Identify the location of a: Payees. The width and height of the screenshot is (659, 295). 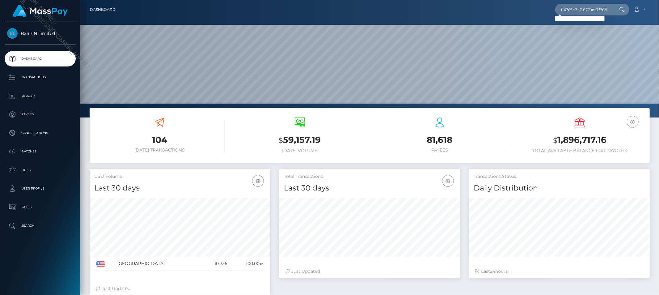
(40, 114).